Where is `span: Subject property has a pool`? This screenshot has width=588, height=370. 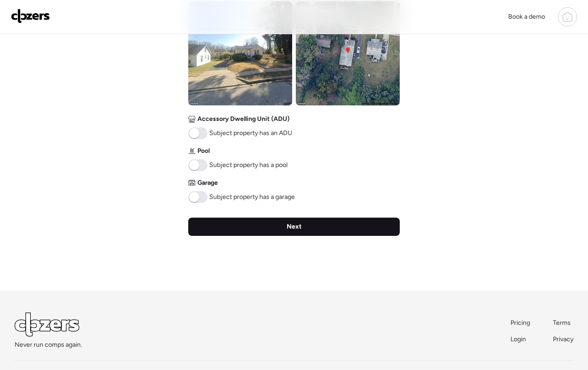
span: Subject property has a pool is located at coordinates (248, 165).